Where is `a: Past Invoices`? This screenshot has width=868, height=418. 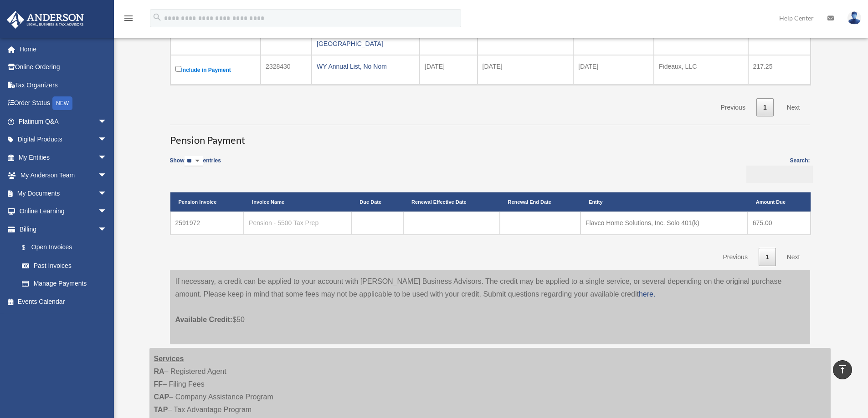
a: Past Invoices is located at coordinates (64, 266).